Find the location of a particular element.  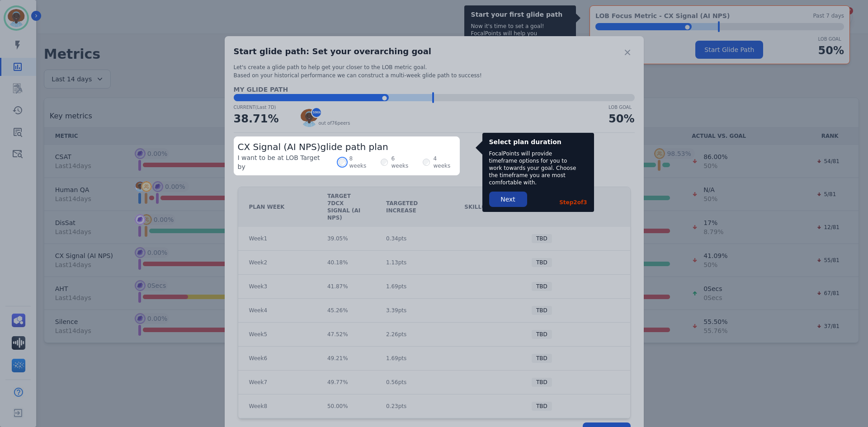

div: Step 2 of 3 is located at coordinates (573, 202).